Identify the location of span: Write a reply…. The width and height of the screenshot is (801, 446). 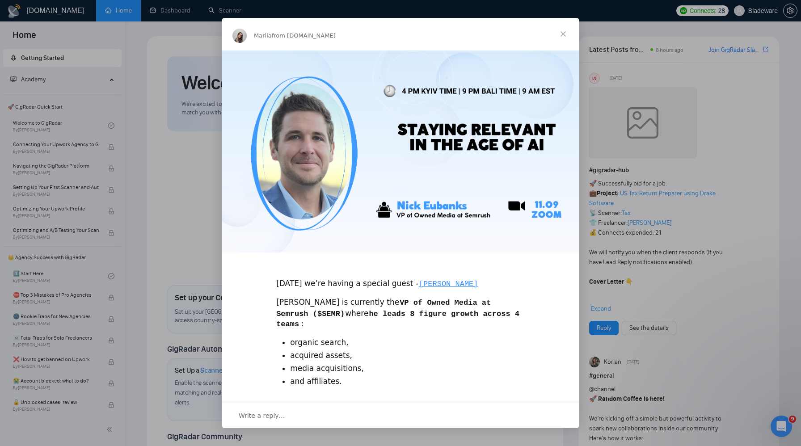
(262, 416).